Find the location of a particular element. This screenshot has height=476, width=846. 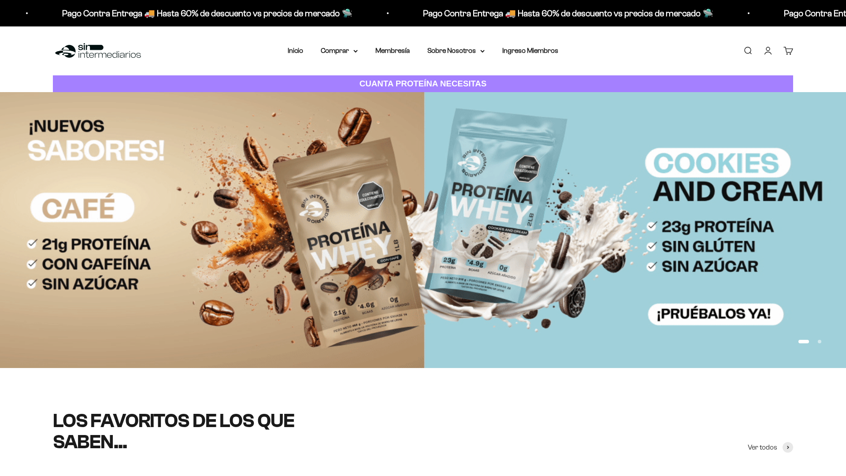

a: Inicio is located at coordinates (295, 50).